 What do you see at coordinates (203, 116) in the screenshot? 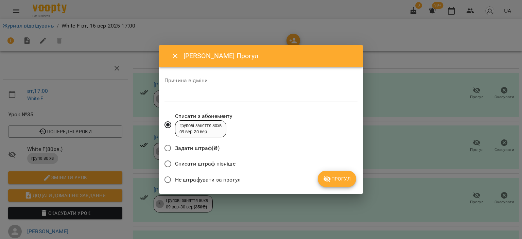
I see `span: Списати з абонементу` at bounding box center [203, 116].